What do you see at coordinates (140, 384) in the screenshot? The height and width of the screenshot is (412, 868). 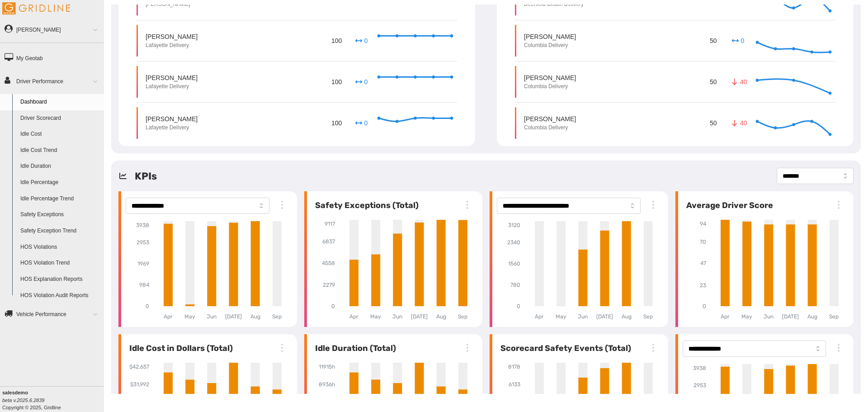 I see `tspan: $31,992` at bounding box center [140, 384].